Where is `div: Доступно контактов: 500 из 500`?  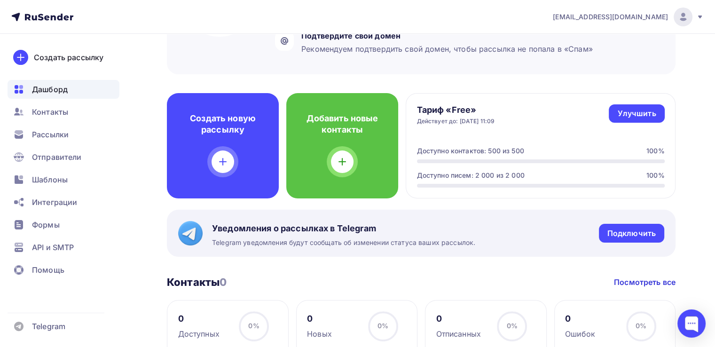
div: Доступно контактов: 500 из 500 is located at coordinates (470, 151).